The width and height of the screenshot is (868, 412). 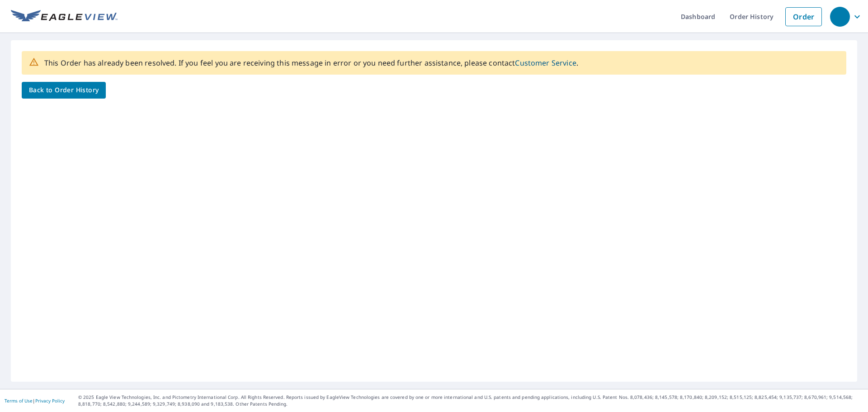 I want to click on p: This Order has already been resolved. If you feel you are receiving this message in error or you ..., so click(x=311, y=62).